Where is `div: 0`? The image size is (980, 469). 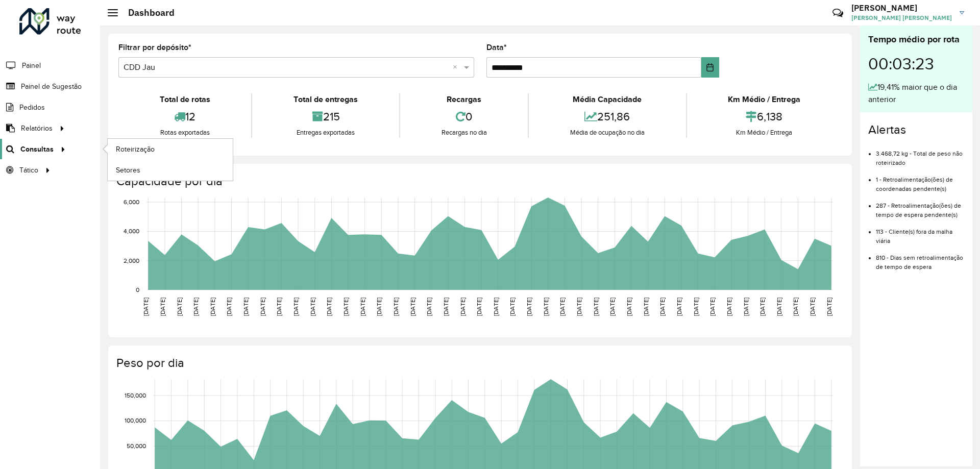 div: 0 is located at coordinates (464, 116).